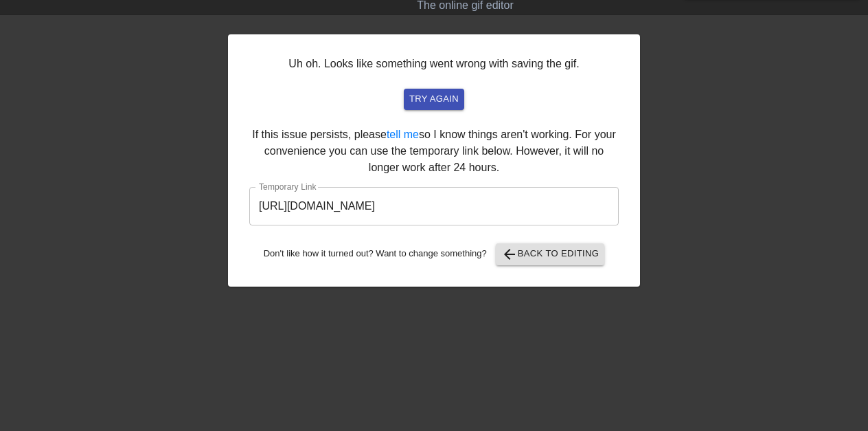 The height and width of the screenshot is (431, 868). What do you see at coordinates (434, 160) in the screenshot?
I see `div: Uh oh. Looks like something went wrong with saving the gif. If this issue persists, please so I k...` at bounding box center [434, 160].